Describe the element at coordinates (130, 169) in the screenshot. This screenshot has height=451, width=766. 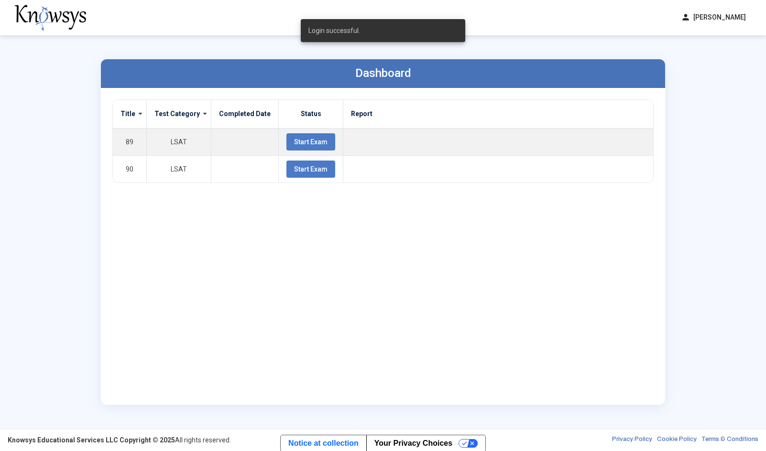
I see `td: 90` at that location.